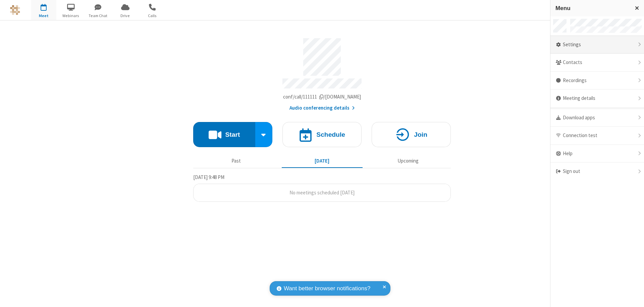 This screenshot has height=307, width=644. Describe the element at coordinates (322, 134) in the screenshot. I see `button: Schedule` at that location.